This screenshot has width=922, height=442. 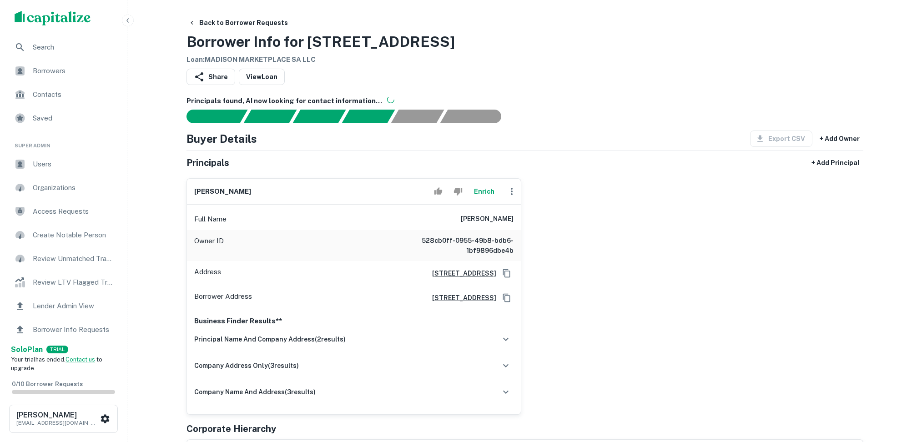 What do you see at coordinates (223, 298) in the screenshot?
I see `p: Borrower Address` at bounding box center [223, 298].